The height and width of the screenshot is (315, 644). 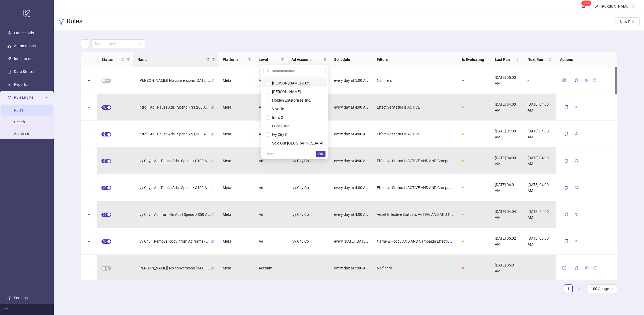 What do you see at coordinates (398, 134) in the screenshot?
I see `span: Effective Status is ACTIVE` at bounding box center [398, 134].